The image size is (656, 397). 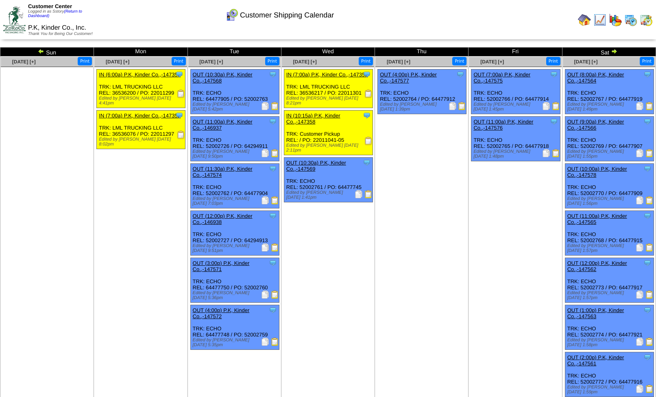 What do you see at coordinates (609, 375) in the screenshot?
I see `div: TRK: ECHO REL: 52002772 / PO: 64477916` at bounding box center [609, 375].